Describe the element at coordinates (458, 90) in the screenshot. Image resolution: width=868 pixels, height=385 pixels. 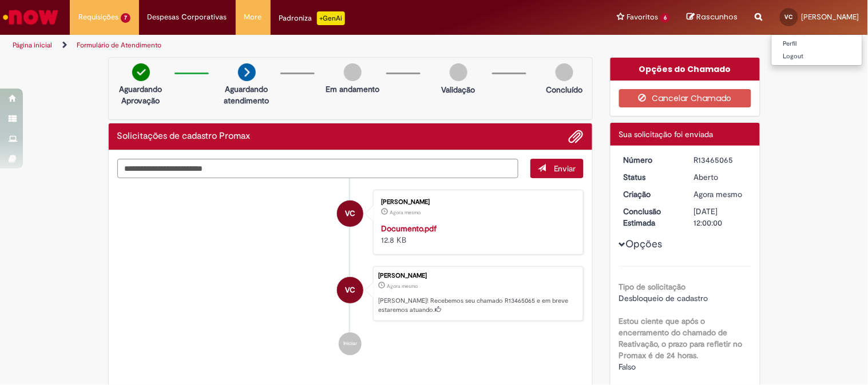
I see `p: Validação` at that location.